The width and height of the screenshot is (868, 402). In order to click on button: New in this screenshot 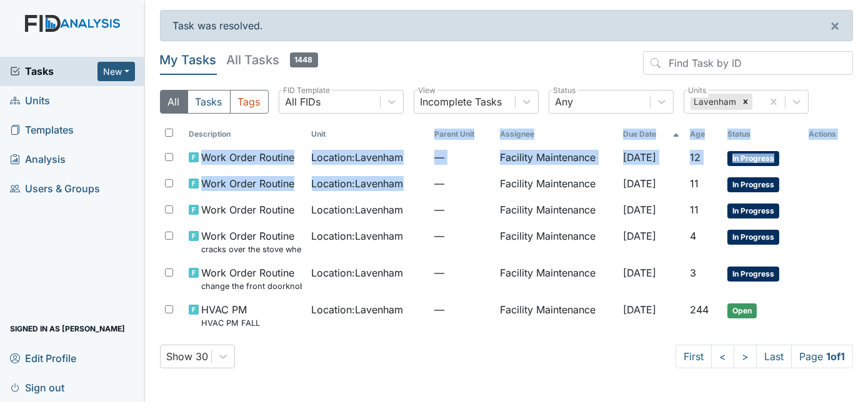, I will do `click(117, 71)`.